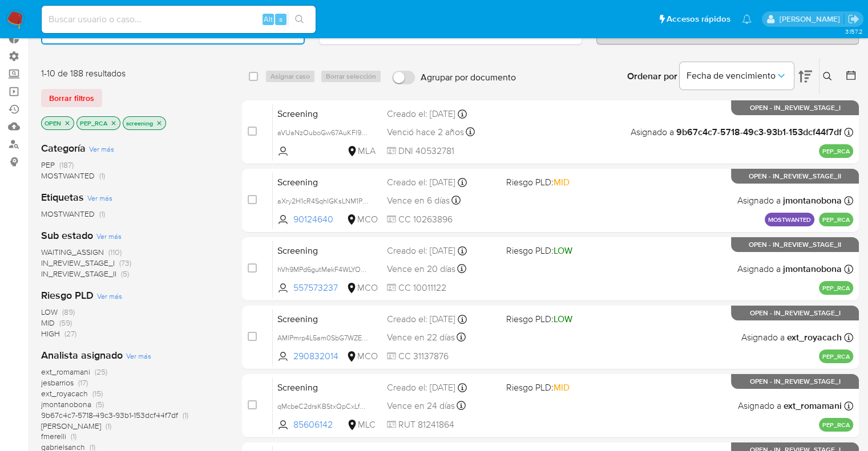 This screenshot has height=451, width=868. I want to click on a: Salir, so click(852, 18).